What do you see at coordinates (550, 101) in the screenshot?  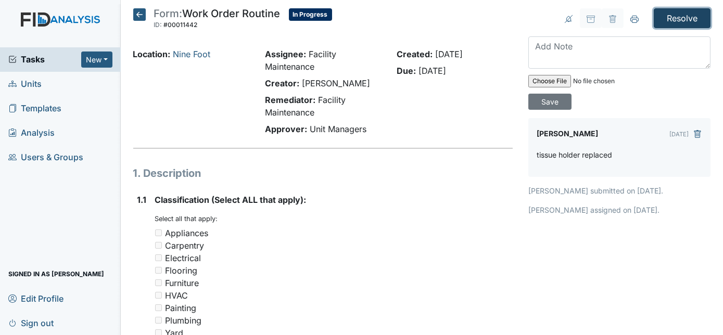 I see `input: Save` at bounding box center [550, 101].